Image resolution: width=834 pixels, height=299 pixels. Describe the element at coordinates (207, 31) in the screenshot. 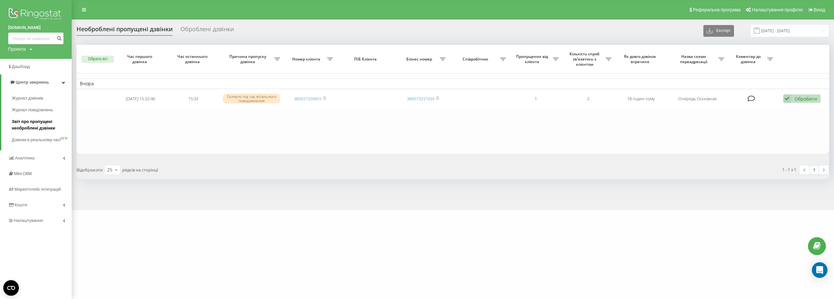

I see `div: Оброблені дзвінки` at that location.